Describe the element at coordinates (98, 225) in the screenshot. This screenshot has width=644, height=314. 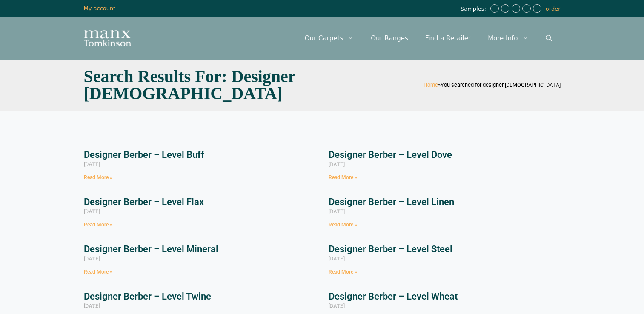
I see `a: Read more about Designer Berber – Level Flax` at that location.